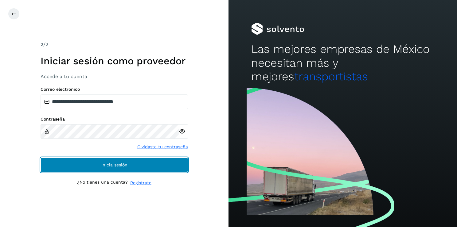 The width and height of the screenshot is (457, 227). What do you see at coordinates (342, 63) in the screenshot?
I see `h2: Las mejores empresas de México necesitan más y mejores` at bounding box center [342, 63].